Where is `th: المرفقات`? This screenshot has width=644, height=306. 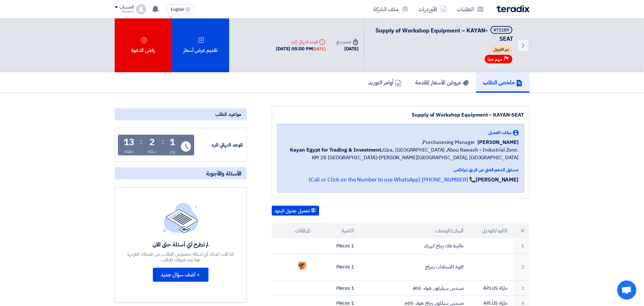
th: المرفقات is located at coordinates (294, 231).